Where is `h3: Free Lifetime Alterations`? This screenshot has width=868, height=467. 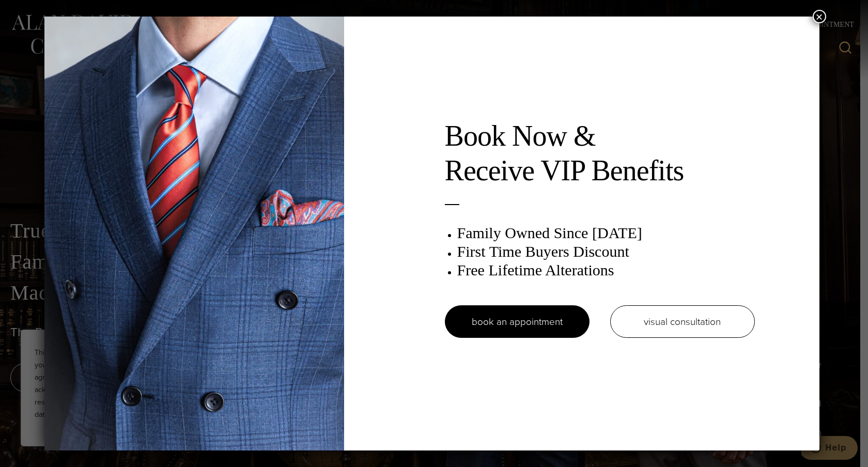 h3: Free Lifetime Alterations is located at coordinates (606, 270).